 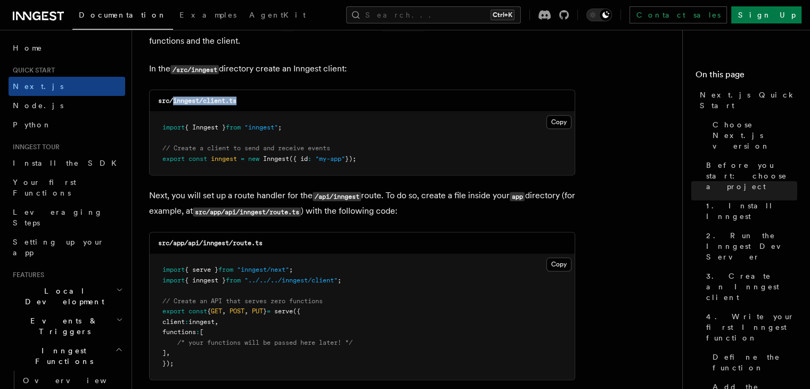 I want to click on span: Local Development, so click(x=62, y=296).